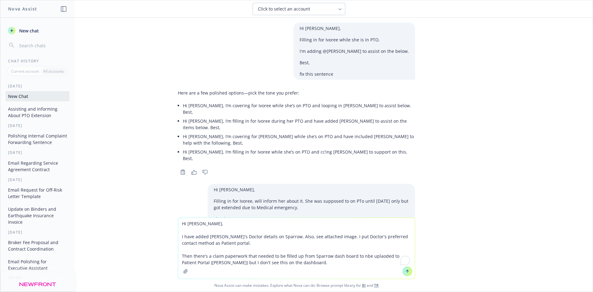 This screenshot has width=593, height=292. What do you see at coordinates (23, 9) in the screenshot?
I see `h1: Nova Assist` at bounding box center [23, 9].